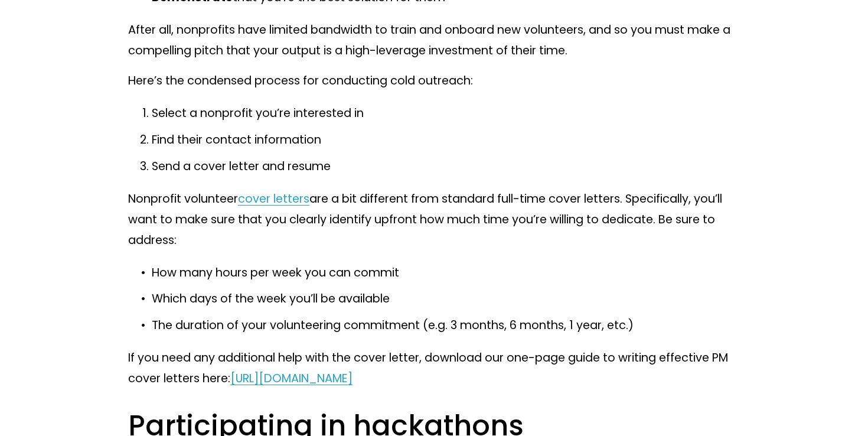  I want to click on p: How many hours per week you can commit, so click(445, 272).